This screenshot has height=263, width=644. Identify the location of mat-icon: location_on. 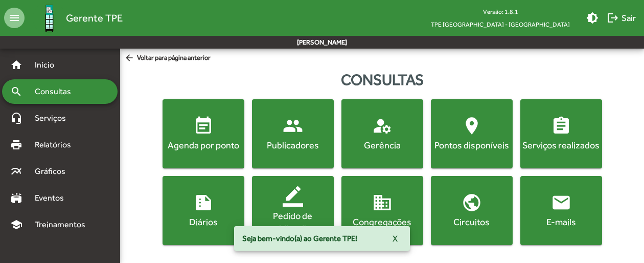
(472, 126).